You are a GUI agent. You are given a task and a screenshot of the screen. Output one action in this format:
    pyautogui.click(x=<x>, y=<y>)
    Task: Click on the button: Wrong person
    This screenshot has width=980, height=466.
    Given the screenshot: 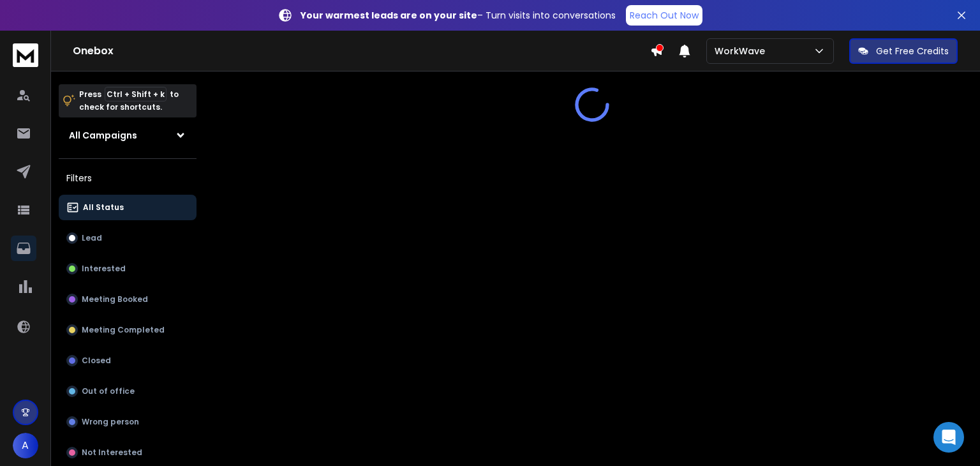 What is the action you would take?
    pyautogui.click(x=127, y=422)
    